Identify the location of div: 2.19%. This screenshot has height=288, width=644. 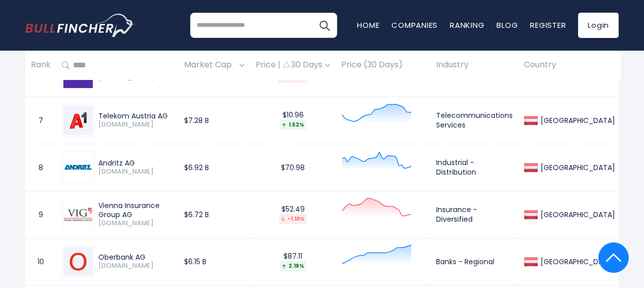
(293, 266).